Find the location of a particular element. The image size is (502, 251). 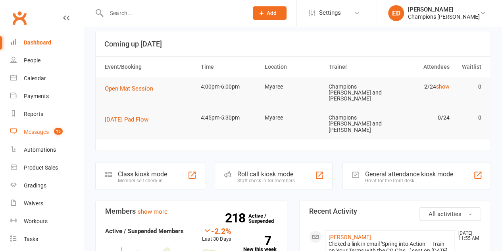

div: Payments is located at coordinates (36, 96).